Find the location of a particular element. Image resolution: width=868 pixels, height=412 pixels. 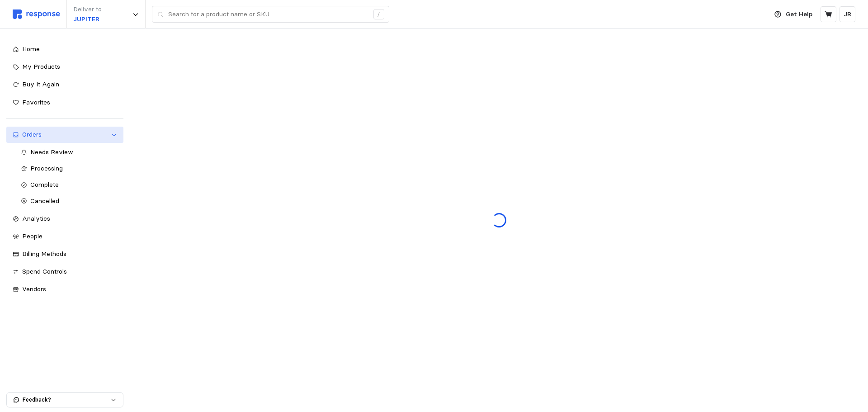

a: Processing is located at coordinates (69, 168).